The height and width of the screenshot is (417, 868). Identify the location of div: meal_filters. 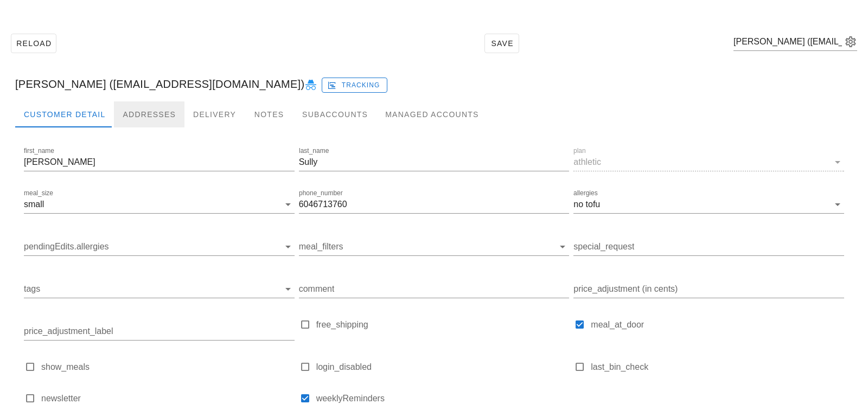
(434, 247).